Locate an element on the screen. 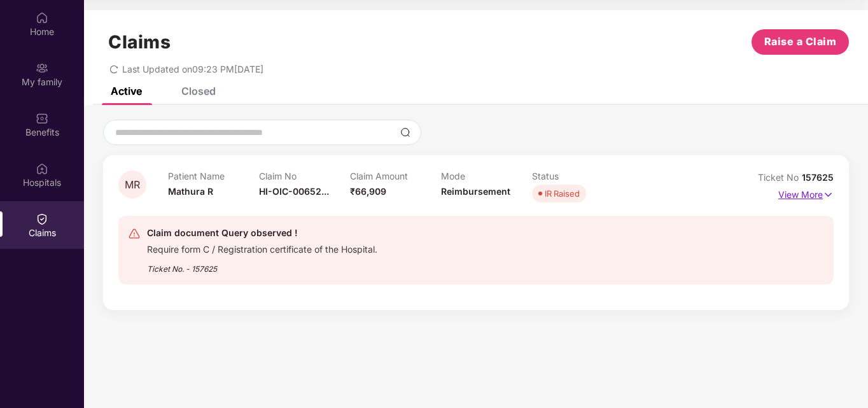  p: Claim No is located at coordinates (304, 175).